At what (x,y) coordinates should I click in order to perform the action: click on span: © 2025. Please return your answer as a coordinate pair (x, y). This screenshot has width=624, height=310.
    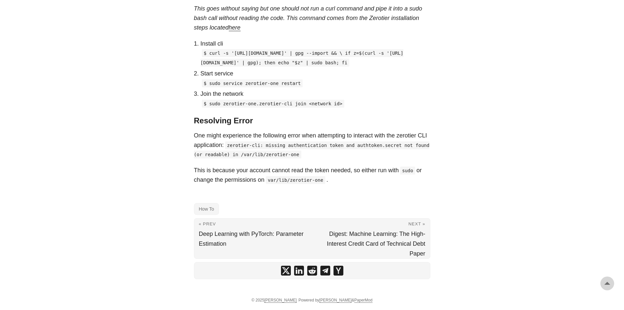
    Looking at the image, I should click on (274, 300).